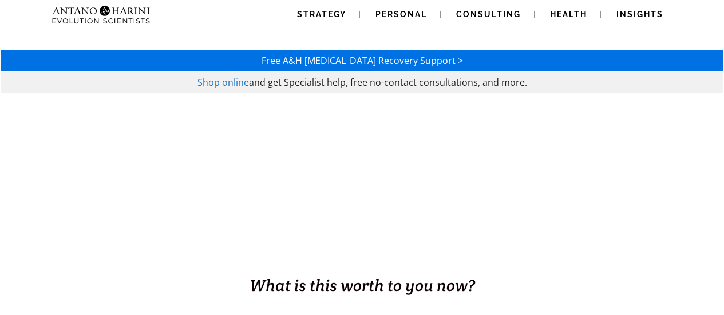  I want to click on h1: BUSINESS. HEALTH. Family. Legacy, so click(362, 262).